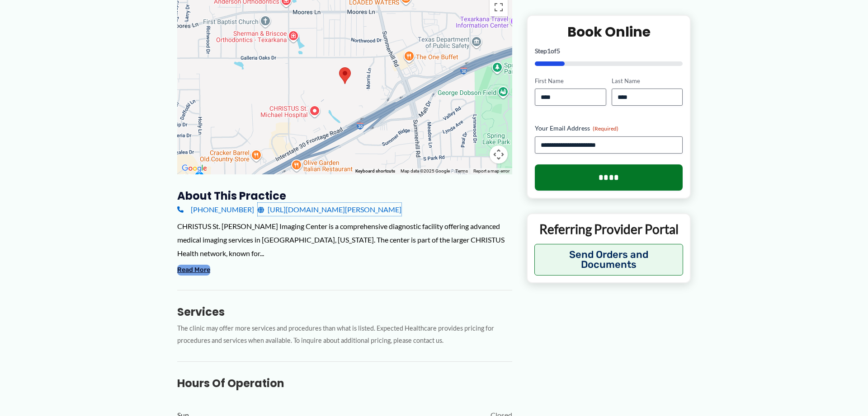 The height and width of the screenshot is (416, 868). I want to click on span: (Required), so click(605, 128).